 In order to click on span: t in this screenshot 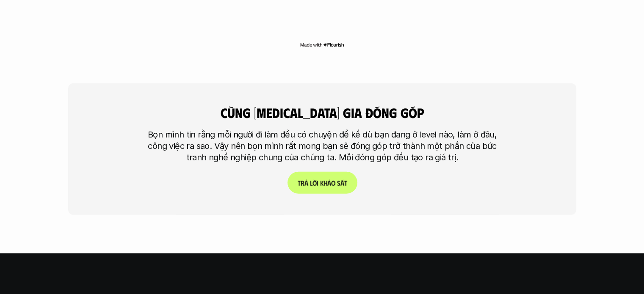, I will do `click(345, 183)`.